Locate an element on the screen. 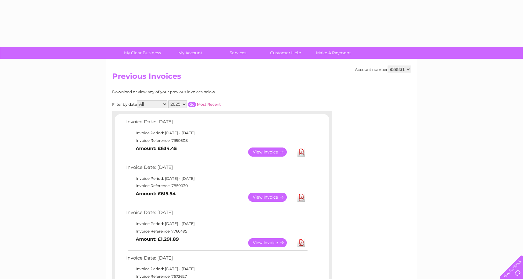 This screenshot has width=523, height=279. a: Most Recent is located at coordinates (209, 104).